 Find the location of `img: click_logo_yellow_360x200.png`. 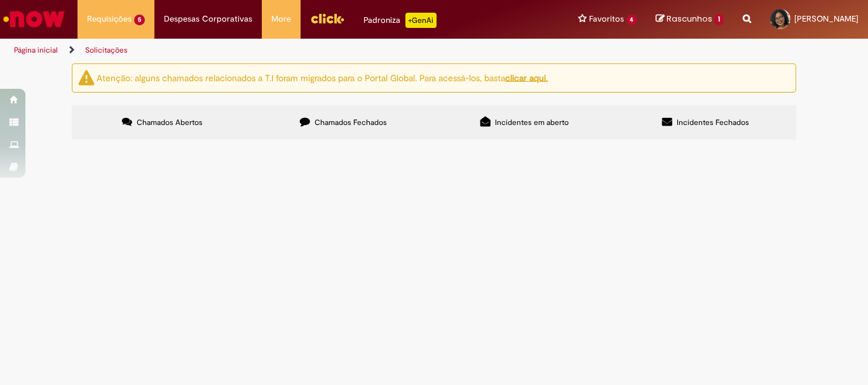

img: click_logo_yellow_360x200.png is located at coordinates (328, 18).